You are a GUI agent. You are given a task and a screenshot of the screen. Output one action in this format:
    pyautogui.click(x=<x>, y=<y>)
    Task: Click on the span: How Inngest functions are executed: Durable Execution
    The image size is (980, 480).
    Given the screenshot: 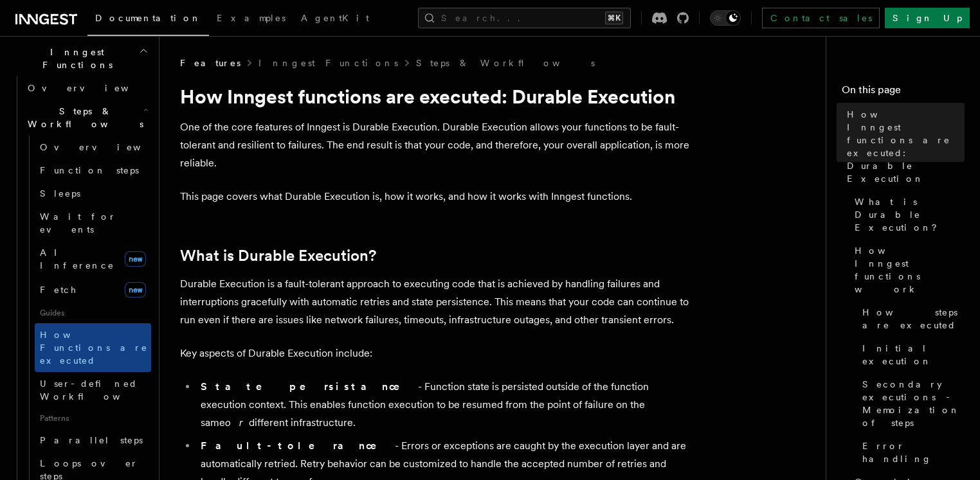 What is the action you would take?
    pyautogui.click(x=905, y=146)
    